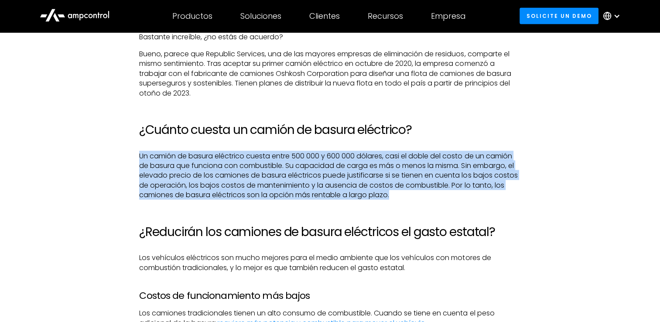 The width and height of the screenshot is (660, 322). Describe the element at coordinates (325, 16) in the screenshot. I see `div: Clientes` at that location.